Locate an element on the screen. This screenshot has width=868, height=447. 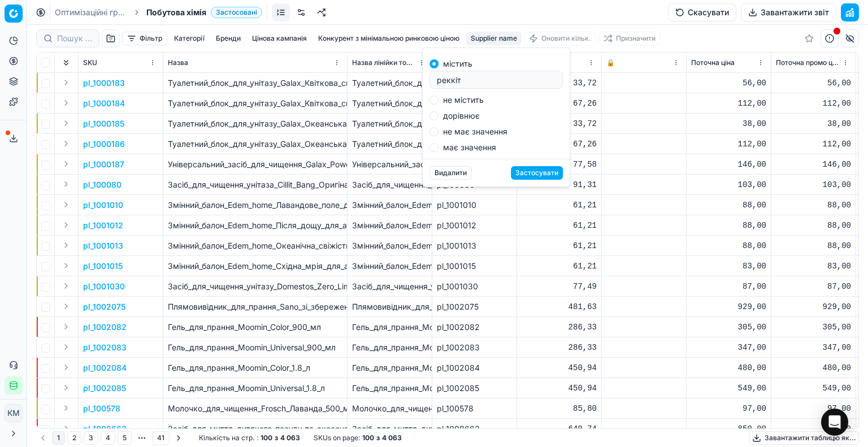
p: pl_1002084 is located at coordinates (105, 368).